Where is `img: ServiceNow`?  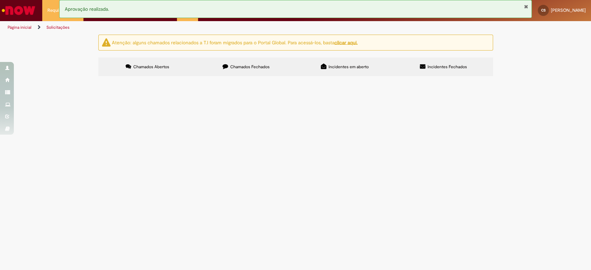 img: ServiceNow is located at coordinates (18, 10).